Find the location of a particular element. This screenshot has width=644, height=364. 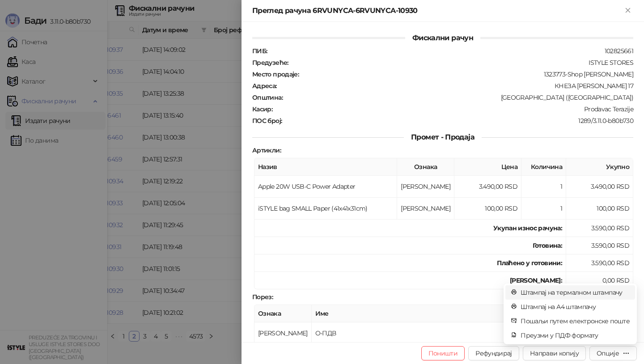

td: iSTYLE bag SMALL Paper (41x41x31cm) is located at coordinates (326, 208).